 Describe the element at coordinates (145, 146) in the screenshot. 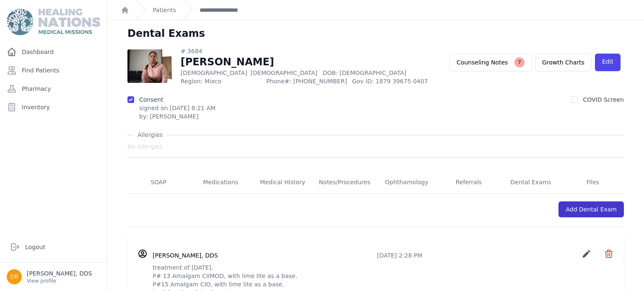

I see `span: No Allergies` at that location.